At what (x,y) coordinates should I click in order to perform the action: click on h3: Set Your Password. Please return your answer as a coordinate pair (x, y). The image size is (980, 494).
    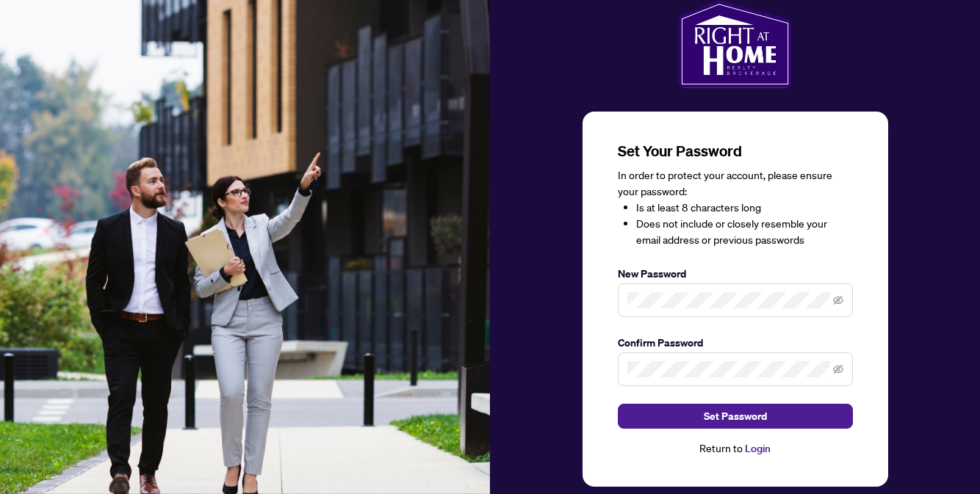
    Looking at the image, I should click on (735, 151).